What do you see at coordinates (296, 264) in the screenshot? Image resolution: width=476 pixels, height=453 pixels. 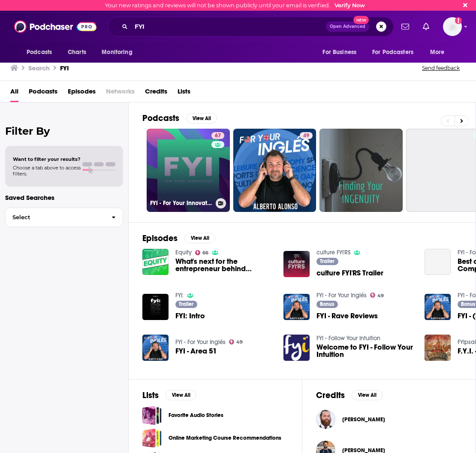 I see `img: culture FYI'RS Trailer` at bounding box center [296, 264].